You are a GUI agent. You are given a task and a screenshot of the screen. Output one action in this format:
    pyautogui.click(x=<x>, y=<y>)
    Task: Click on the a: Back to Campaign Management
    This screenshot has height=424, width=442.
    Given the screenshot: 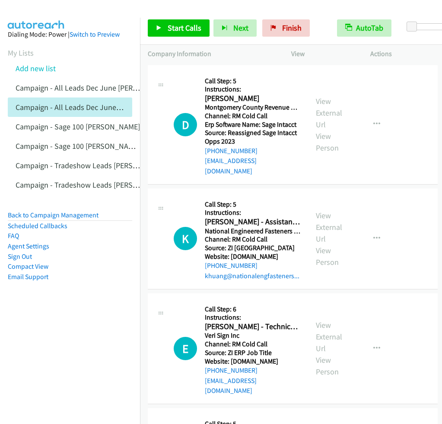 What is the action you would take?
    pyautogui.click(x=53, y=215)
    